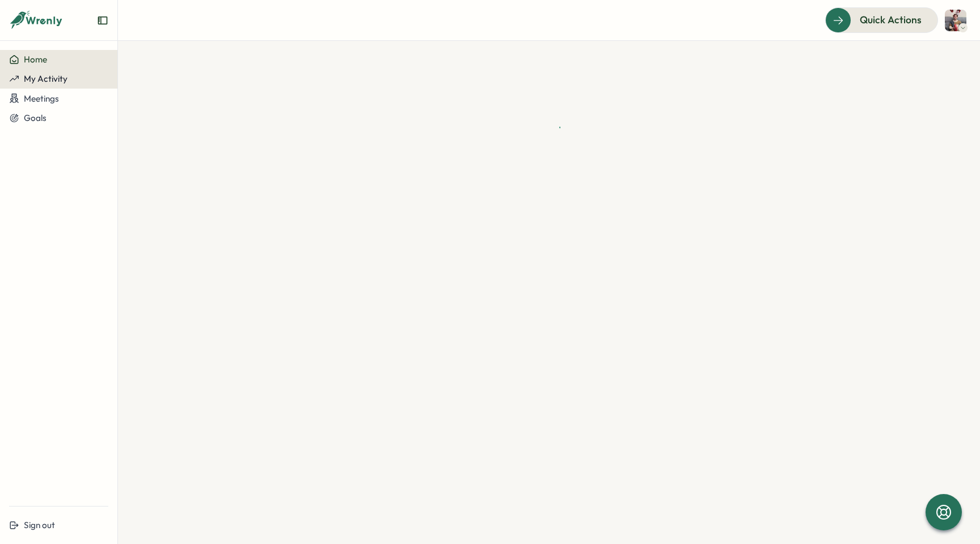  What do you see at coordinates (956, 21) in the screenshot?
I see `button: Cody Casey` at bounding box center [956, 21].